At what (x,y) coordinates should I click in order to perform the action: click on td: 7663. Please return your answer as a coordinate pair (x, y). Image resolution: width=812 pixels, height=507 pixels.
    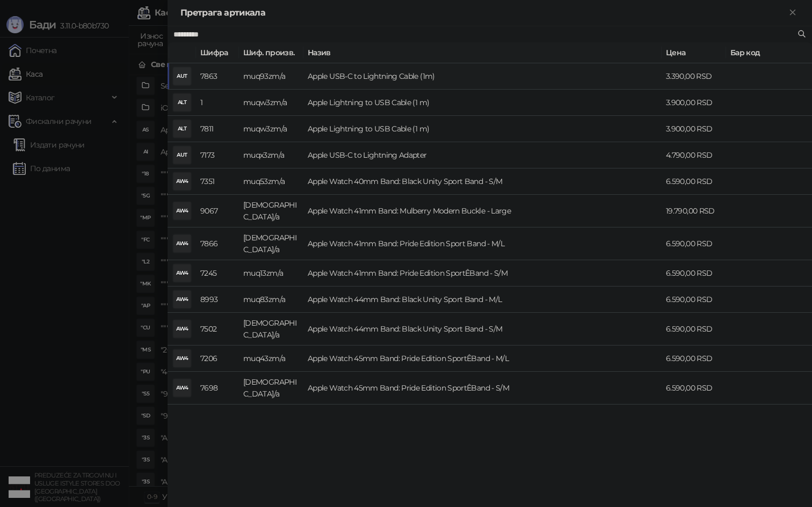
    Looking at the image, I should click on (217, 420).